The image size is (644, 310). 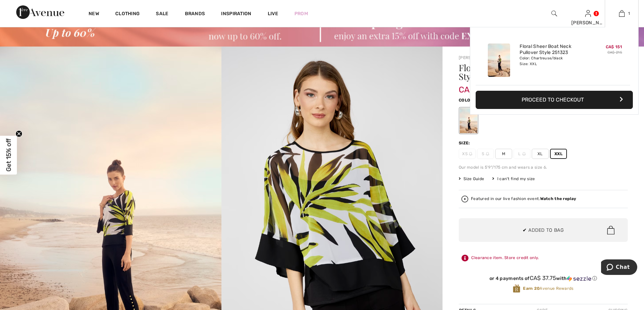 I want to click on span: Avenue Rewards, so click(x=548, y=289).